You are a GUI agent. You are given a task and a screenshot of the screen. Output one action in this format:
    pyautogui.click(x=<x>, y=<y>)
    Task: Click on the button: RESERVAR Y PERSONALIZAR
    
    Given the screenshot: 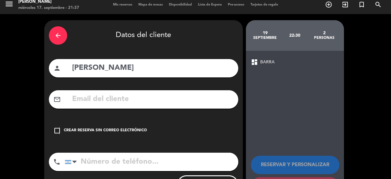 What is the action you would take?
    pyautogui.click(x=295, y=165)
    